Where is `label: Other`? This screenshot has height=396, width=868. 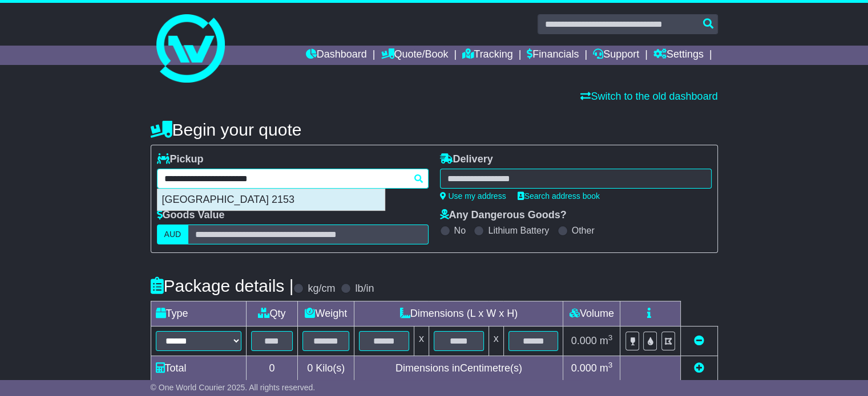 label: Other is located at coordinates (583, 230).